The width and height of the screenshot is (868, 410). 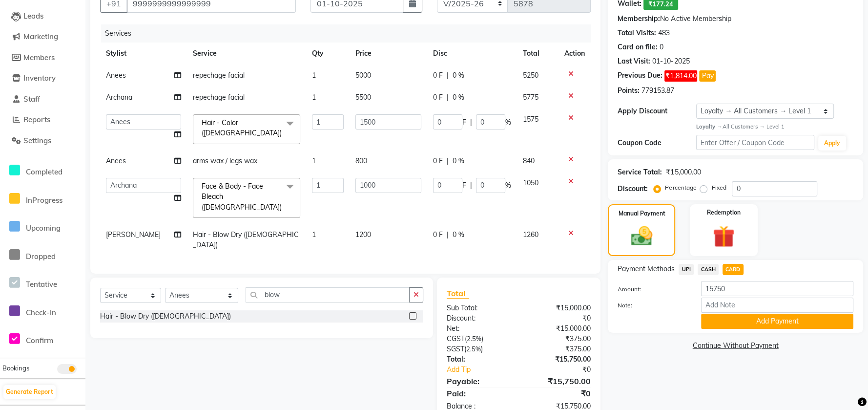 What do you see at coordinates (361, 161) in the screenshot?
I see `span: 800` at bounding box center [361, 161].